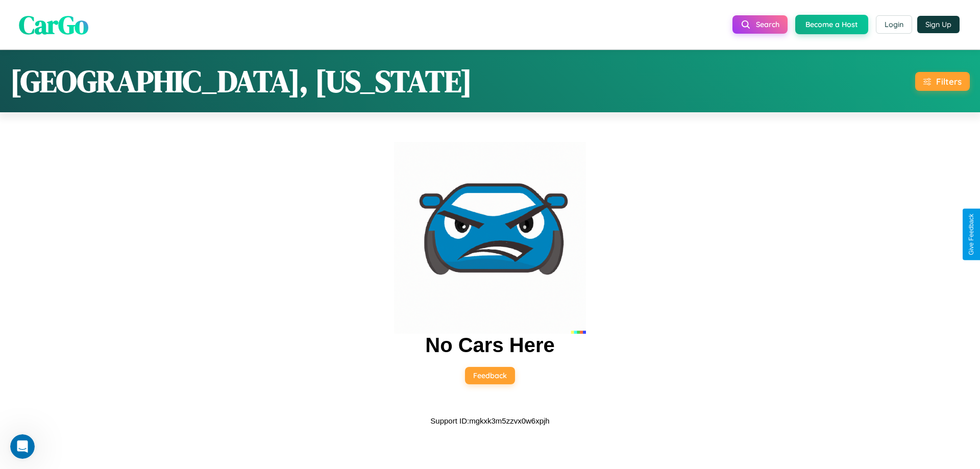 This screenshot has height=469, width=980. Describe the element at coordinates (949, 81) in the screenshot. I see `div: Filters` at that location.